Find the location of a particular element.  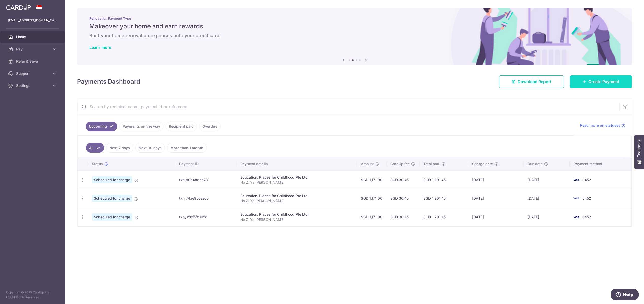

h6: Shift your home renovation expenses onto your credit card! is located at coordinates (354, 36).